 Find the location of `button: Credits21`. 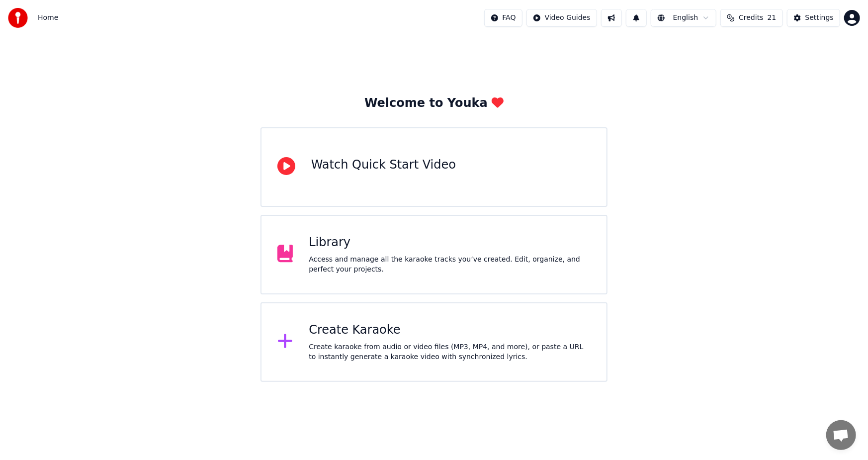

button: Credits21 is located at coordinates (751, 18).